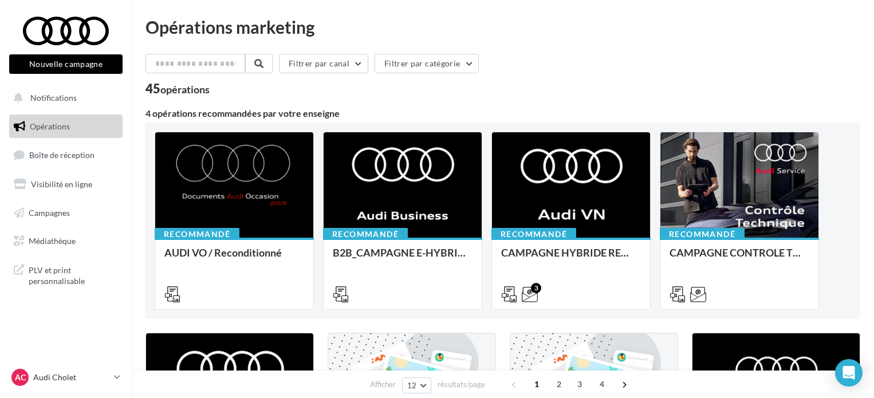 The image size is (874, 398). What do you see at coordinates (20, 378) in the screenshot?
I see `span: AC` at bounding box center [20, 378].